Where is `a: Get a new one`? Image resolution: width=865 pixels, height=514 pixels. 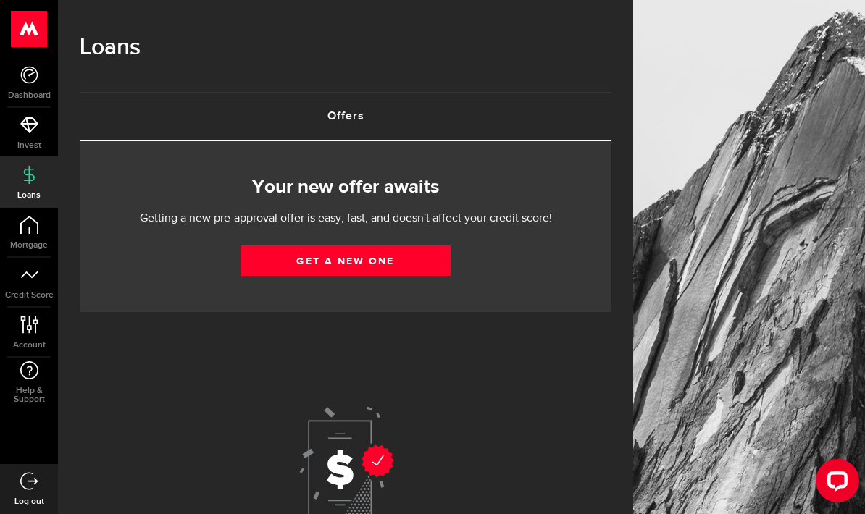 a: Get a new one is located at coordinates (346, 261).